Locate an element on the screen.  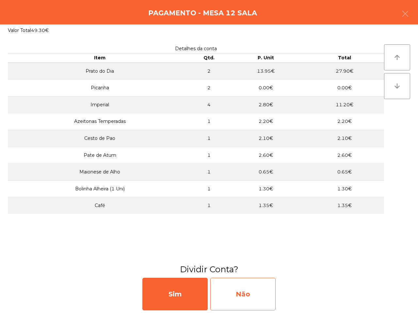
span: 49.30€ is located at coordinates (40, 30).